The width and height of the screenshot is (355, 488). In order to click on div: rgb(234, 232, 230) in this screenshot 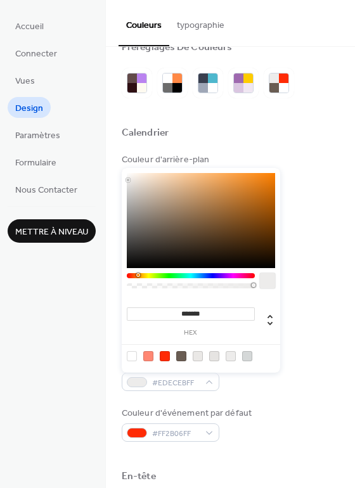, I will do `click(198, 356)`.